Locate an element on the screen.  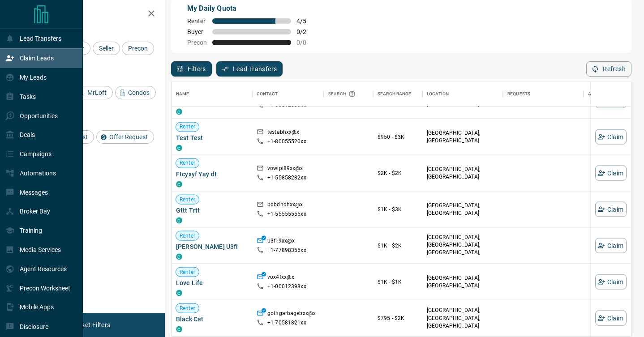
p: bdbdhdhxx@x is located at coordinates (285, 205).